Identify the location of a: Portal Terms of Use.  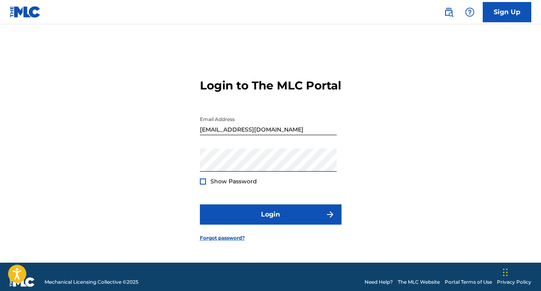
(468, 282).